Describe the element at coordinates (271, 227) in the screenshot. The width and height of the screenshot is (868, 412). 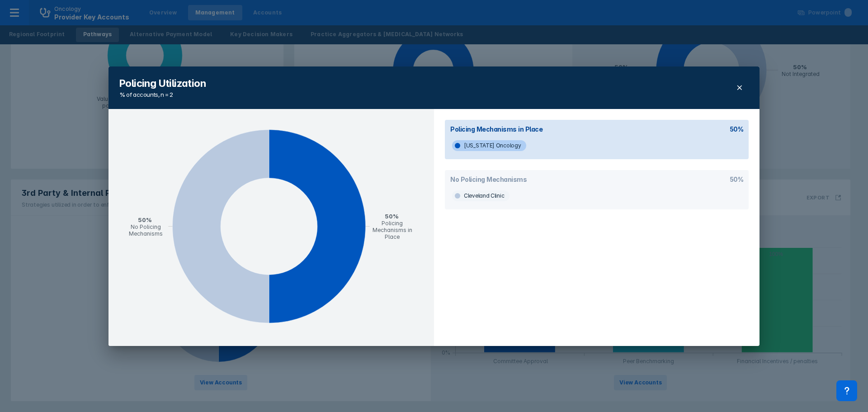
I see `g: pie chart , with 2 points. Min value is 0.5, max value is 0.5.` at that location.